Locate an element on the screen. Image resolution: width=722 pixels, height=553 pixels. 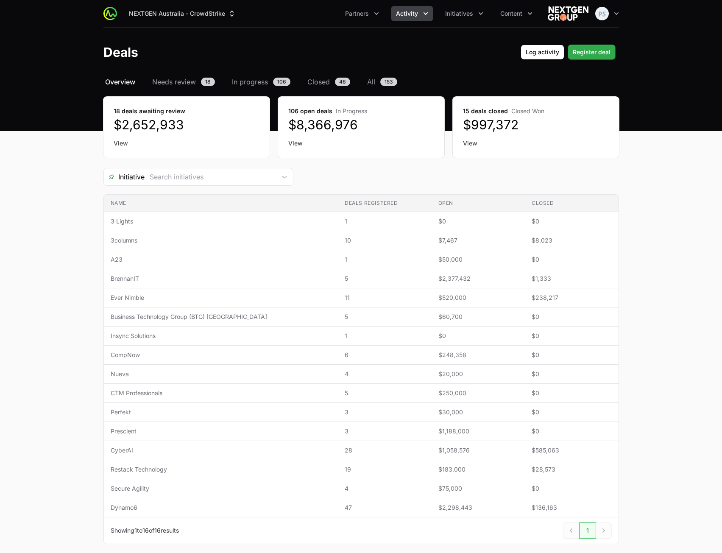
span: Initiative is located at coordinates (124, 177).